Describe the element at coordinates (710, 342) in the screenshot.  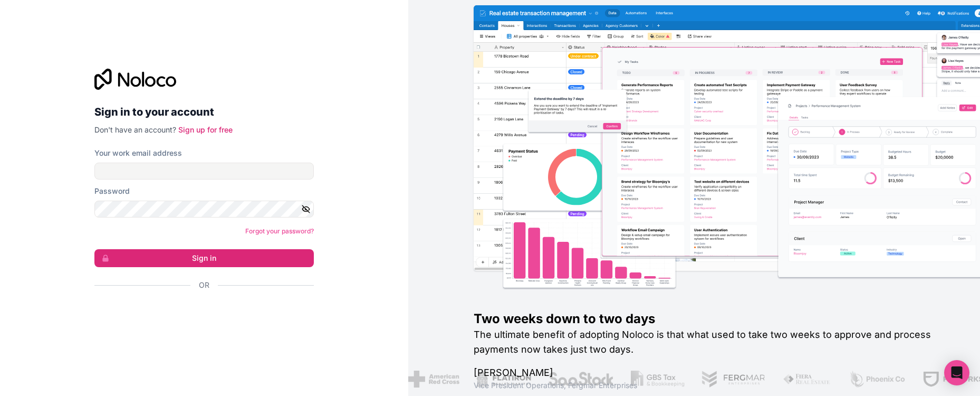
I see `h2: The ultimate benefit of adopting Noloco is that what used to take two weeks to approve and proces...` at that location.